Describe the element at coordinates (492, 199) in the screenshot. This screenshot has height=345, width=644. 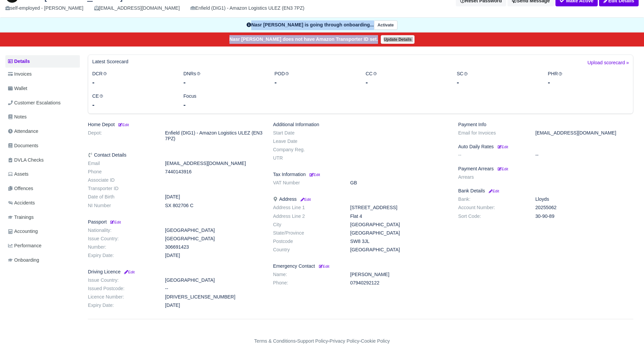
I see `dt: Bank:` at that location.